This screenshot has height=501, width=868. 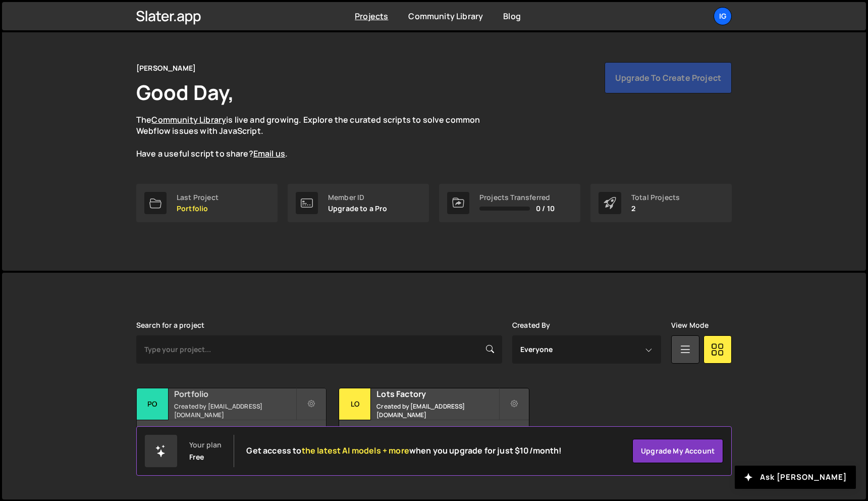 I want to click on label: Search for a project, so click(x=170, y=325).